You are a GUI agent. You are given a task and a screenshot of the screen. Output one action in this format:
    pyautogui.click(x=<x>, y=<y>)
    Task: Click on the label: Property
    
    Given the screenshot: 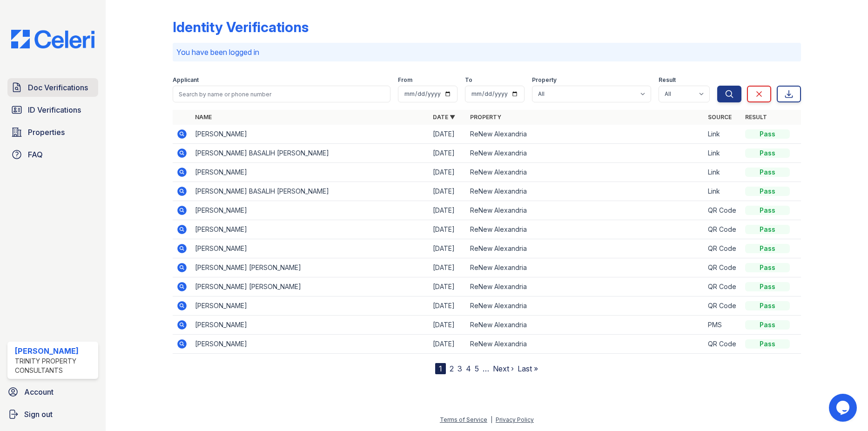 What is the action you would take?
    pyautogui.click(x=544, y=80)
    